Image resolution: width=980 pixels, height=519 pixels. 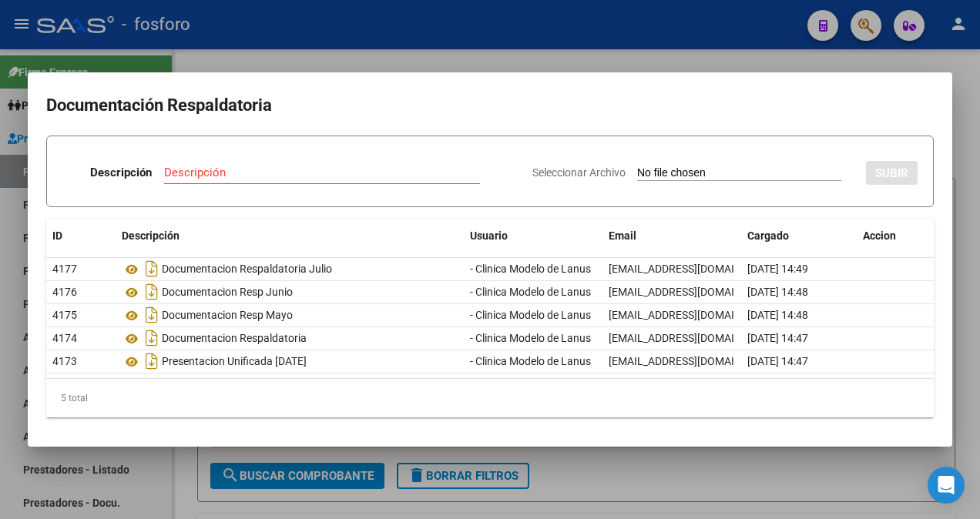 I want to click on span: Usuario, so click(x=488, y=236).